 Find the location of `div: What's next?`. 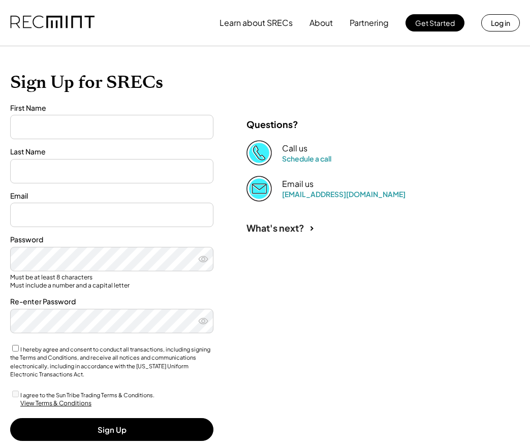

div: What's next? is located at coordinates (276, 228).